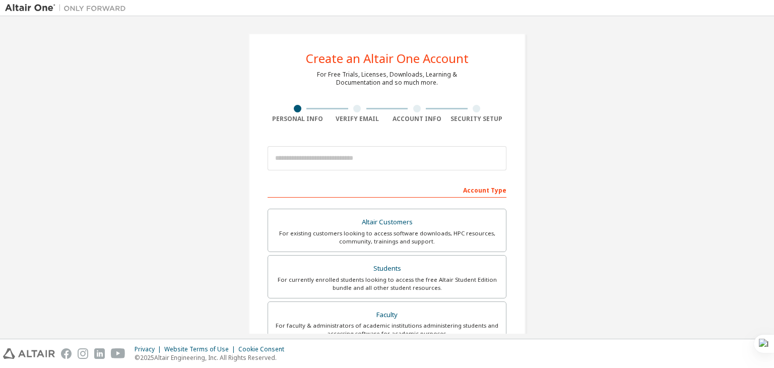 The height and width of the screenshot is (368, 774). What do you see at coordinates (83, 353) in the screenshot?
I see `img: instagram.svg` at bounding box center [83, 353].